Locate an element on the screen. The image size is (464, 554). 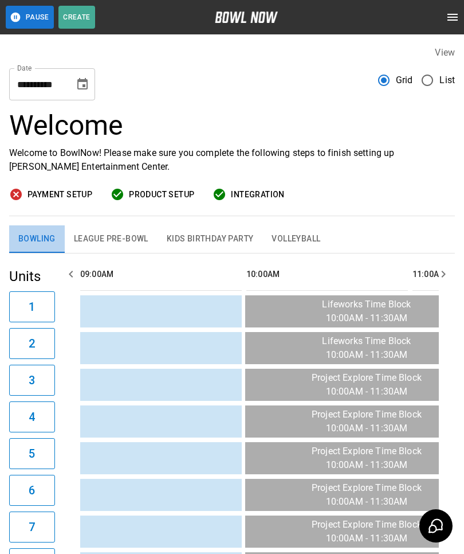
span: Integration is located at coordinates (257, 194).